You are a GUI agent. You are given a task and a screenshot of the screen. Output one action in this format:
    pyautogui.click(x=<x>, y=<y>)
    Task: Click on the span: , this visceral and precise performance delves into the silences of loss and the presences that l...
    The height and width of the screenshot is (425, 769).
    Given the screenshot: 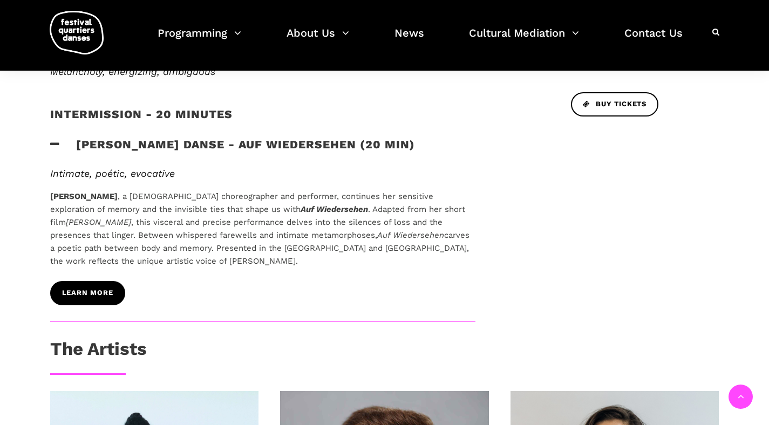 What is the action you would take?
    pyautogui.click(x=246, y=229)
    